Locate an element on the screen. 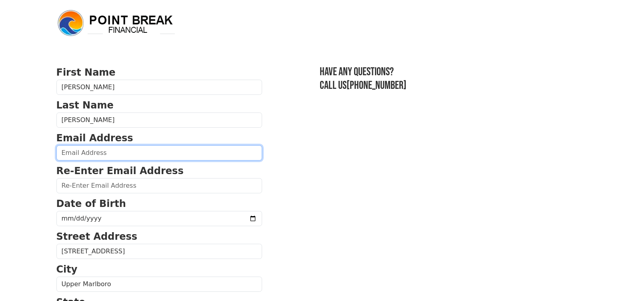 The width and height of the screenshot is (631, 301). h3: Call us is located at coordinates (448, 86).